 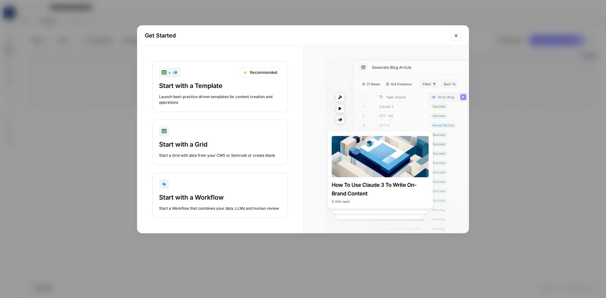 I want to click on div: Launch best-practice driven templates for content creation and operations, so click(x=220, y=100).